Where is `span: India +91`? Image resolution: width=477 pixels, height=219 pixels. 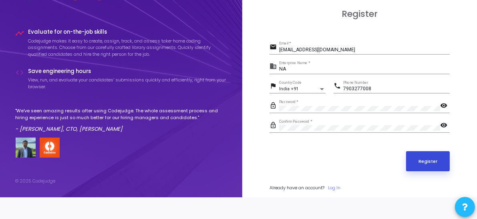 span: India +91 is located at coordinates (289, 89).